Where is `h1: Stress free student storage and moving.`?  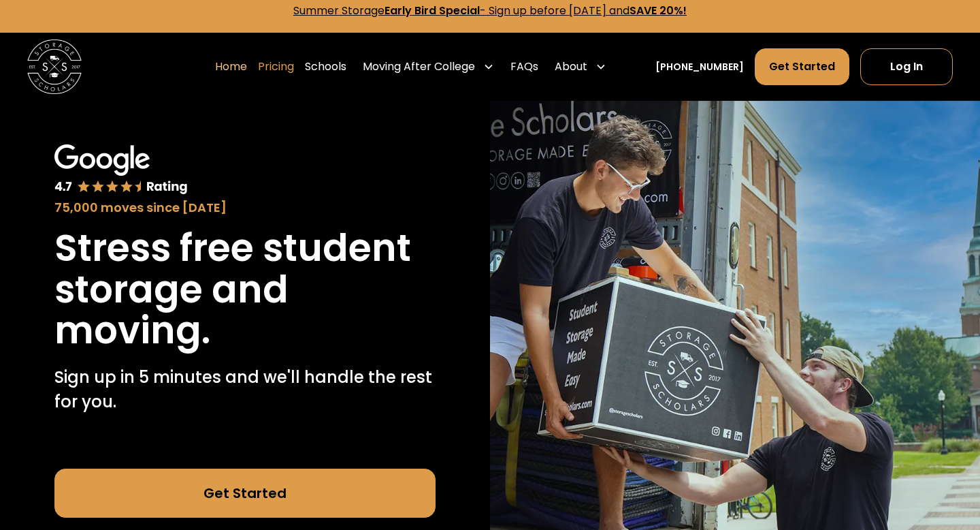
h1: Stress free student storage and moving. is located at coordinates (245, 290).